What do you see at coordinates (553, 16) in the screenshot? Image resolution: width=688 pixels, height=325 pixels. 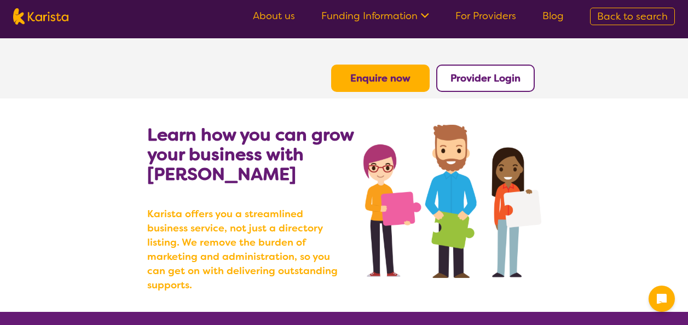 I see `a: Blog` at bounding box center [553, 16].